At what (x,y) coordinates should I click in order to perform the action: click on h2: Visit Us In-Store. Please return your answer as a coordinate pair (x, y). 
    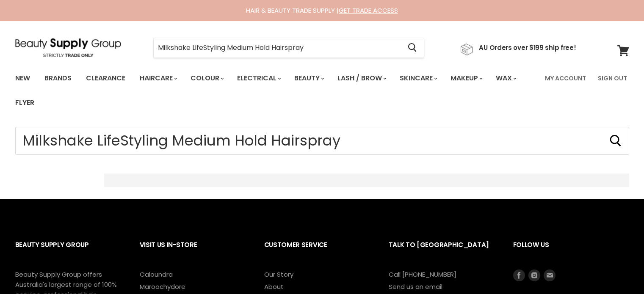
    Looking at the image, I should click on (194, 251).